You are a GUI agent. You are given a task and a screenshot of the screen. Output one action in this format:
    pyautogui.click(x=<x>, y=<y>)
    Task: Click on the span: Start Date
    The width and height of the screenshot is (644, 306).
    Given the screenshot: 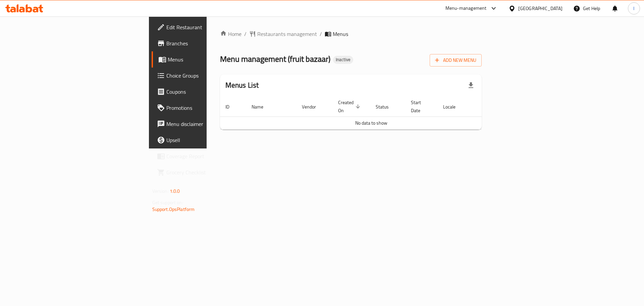 What is the action you would take?
    pyautogui.click(x=420, y=107)
    